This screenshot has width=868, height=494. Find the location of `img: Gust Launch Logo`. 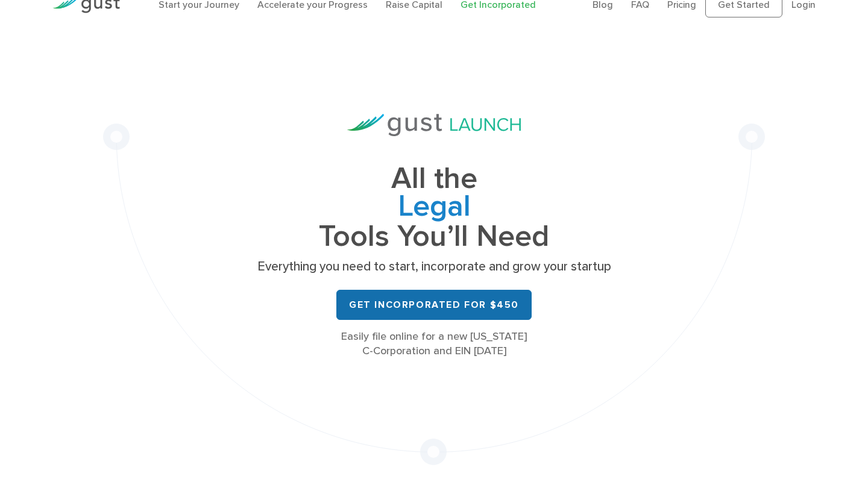

img: Gust Launch Logo is located at coordinates (434, 124).